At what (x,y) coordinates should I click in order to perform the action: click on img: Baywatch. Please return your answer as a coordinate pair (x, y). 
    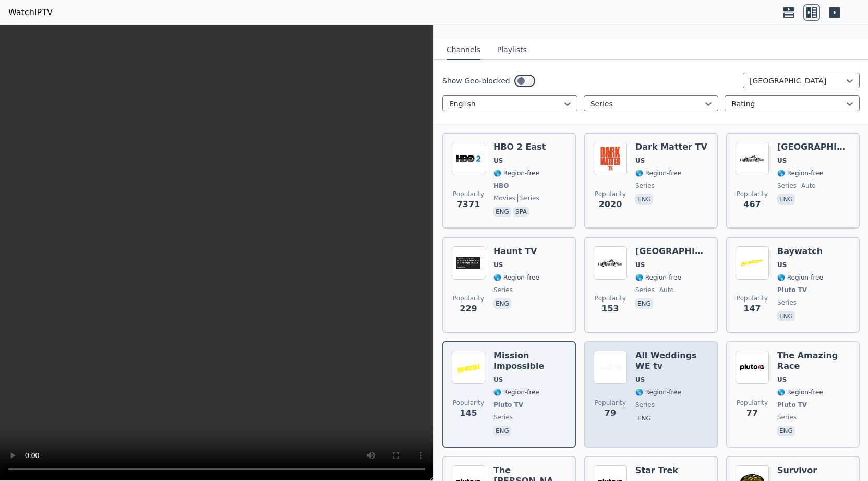
    Looking at the image, I should click on (752, 263).